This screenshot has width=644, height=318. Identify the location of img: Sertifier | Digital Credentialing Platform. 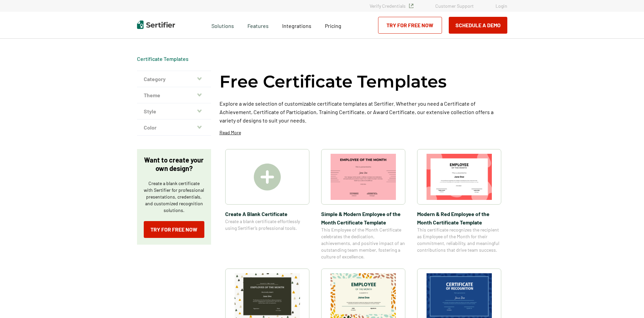
(156, 25).